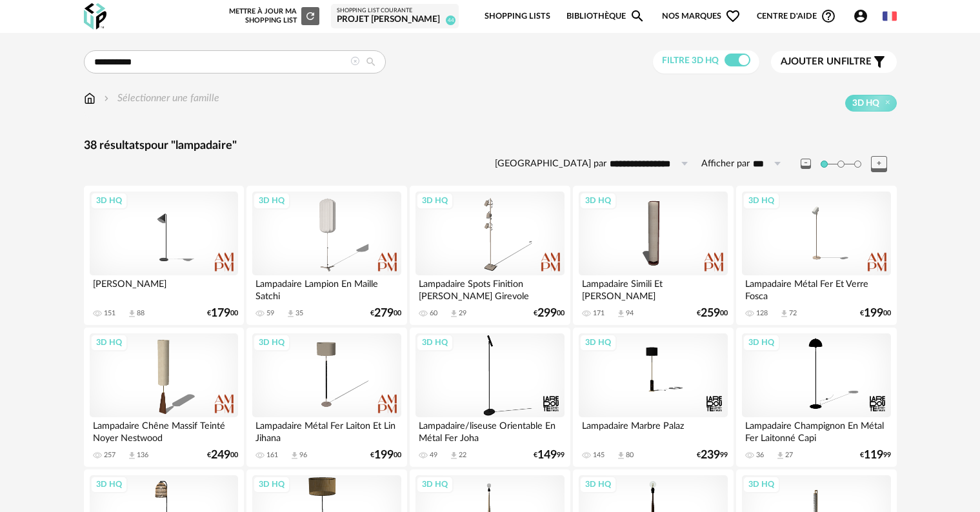 The width and height of the screenshot is (980, 512). I want to click on div: 38 résultats, so click(490, 146).